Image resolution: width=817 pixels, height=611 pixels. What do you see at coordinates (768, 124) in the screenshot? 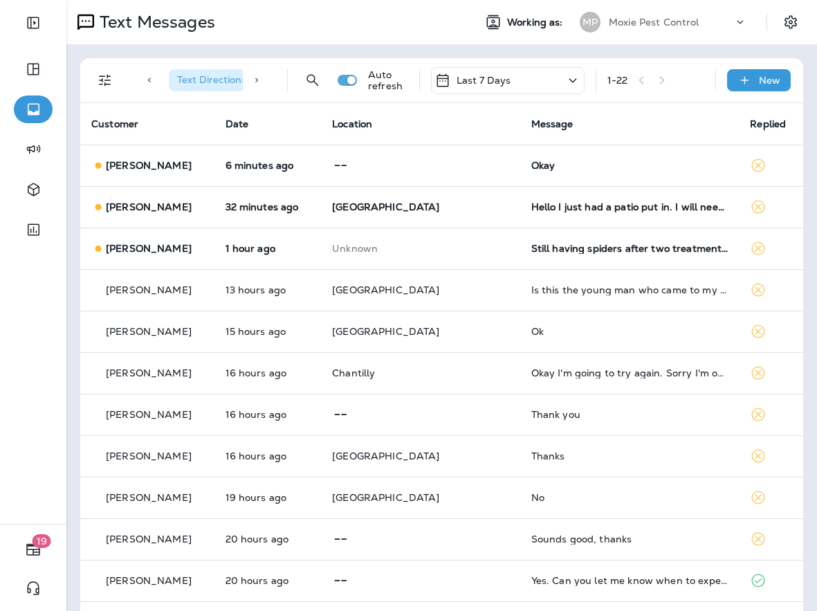
I see `span: Replied` at bounding box center [768, 124].